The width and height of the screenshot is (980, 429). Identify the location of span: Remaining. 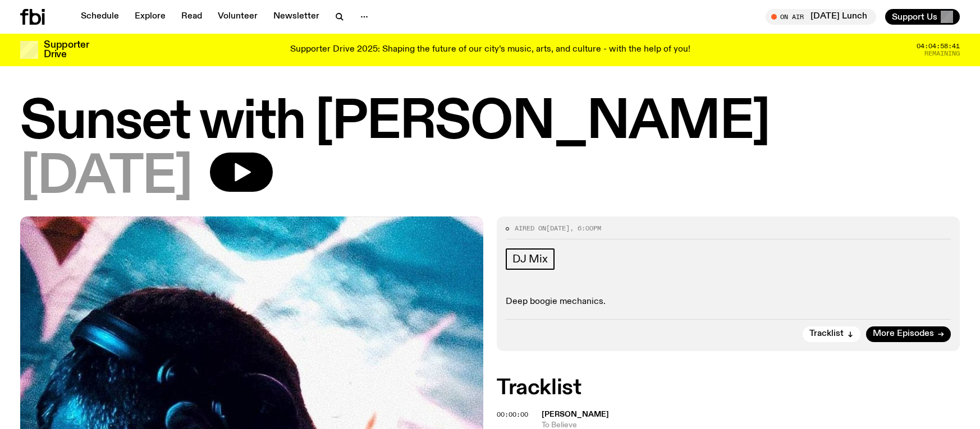
(942, 54).